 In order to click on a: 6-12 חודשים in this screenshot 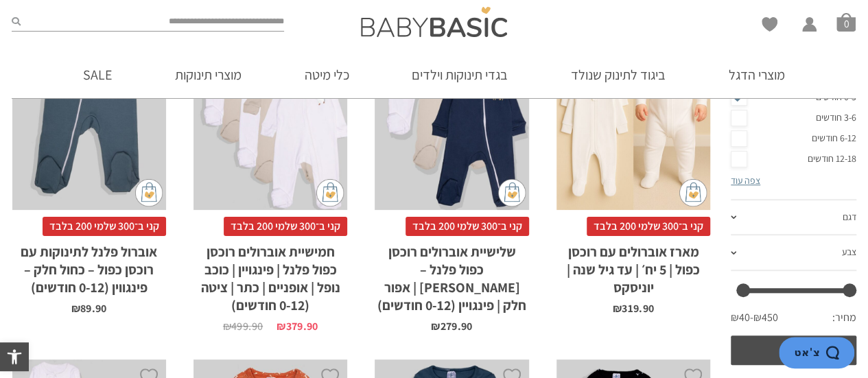, I will do `click(793, 139)`.